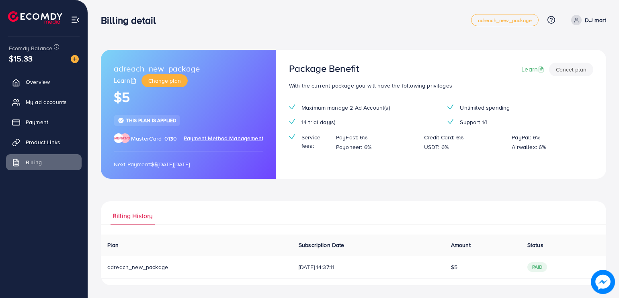 This screenshot has height=298, width=619. Describe the element at coordinates (436, 147) in the screenshot. I see `p: USDT: 6%` at that location.